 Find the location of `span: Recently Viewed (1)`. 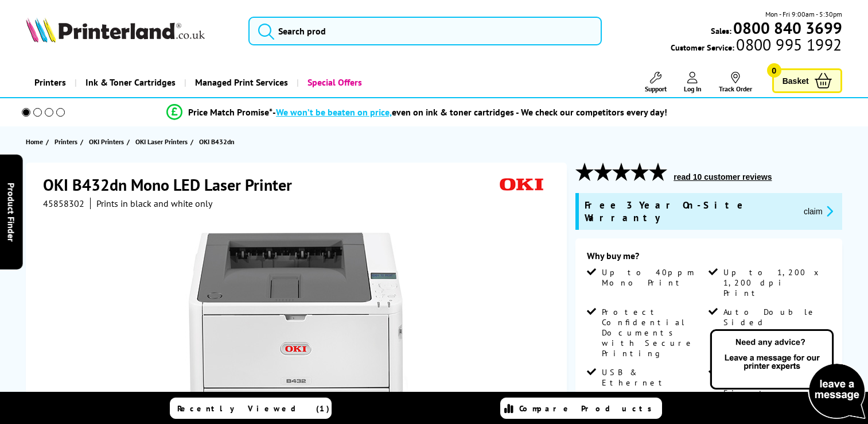

span: Recently Viewed (1) is located at coordinates (254, 408).